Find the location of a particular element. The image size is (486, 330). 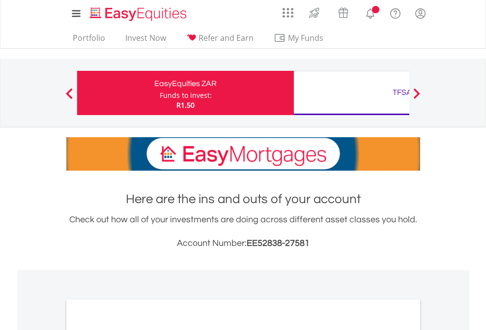

h1: Here are the ins and outs of your account is located at coordinates (243, 199).